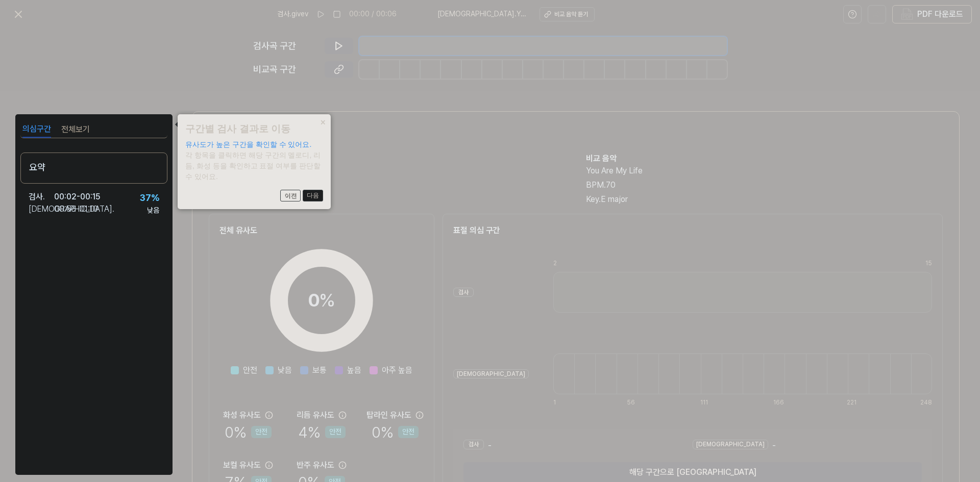  Describe the element at coordinates (323, 122) in the screenshot. I see `button: Close` at that location.